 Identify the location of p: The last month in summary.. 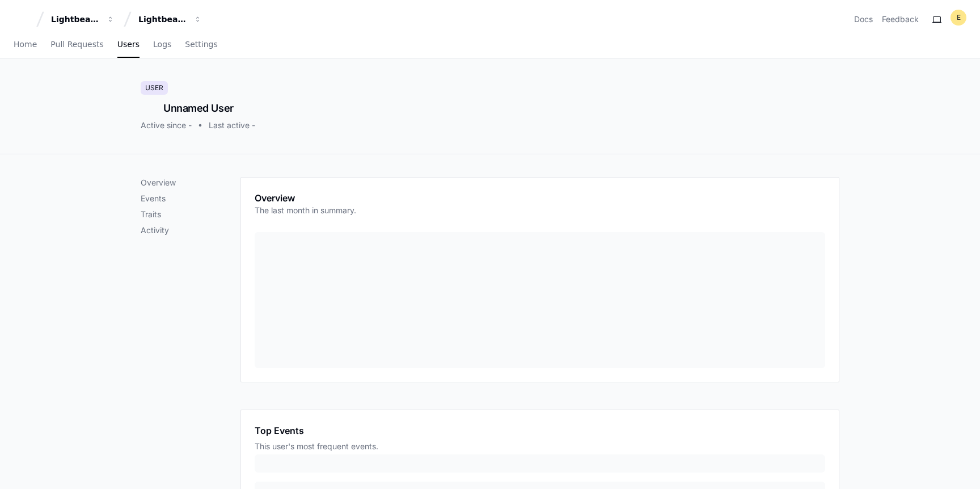
(305, 210).